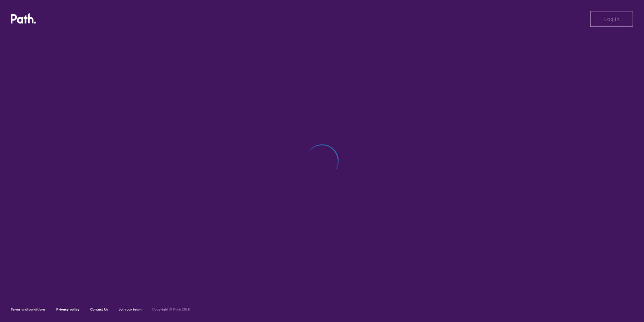  Describe the element at coordinates (130, 309) in the screenshot. I see `a: Join our team` at that location.